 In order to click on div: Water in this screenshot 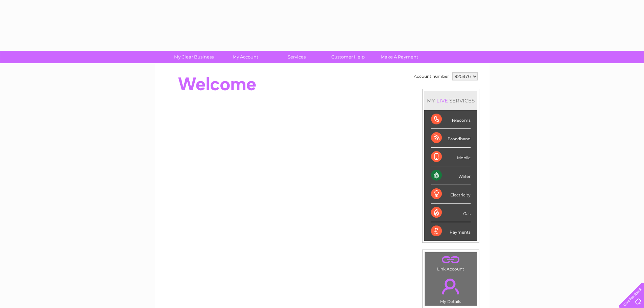, I will do `click(451, 176)`.